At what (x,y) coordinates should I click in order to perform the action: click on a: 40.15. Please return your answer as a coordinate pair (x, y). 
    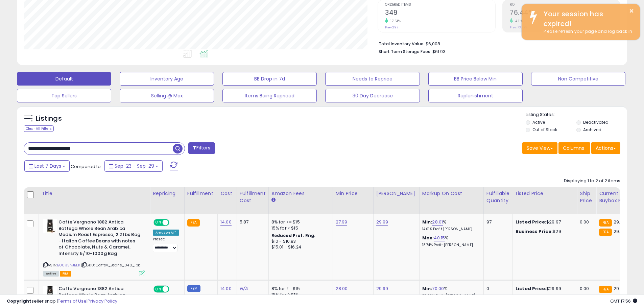
    Looking at the image, I should click on (439, 238).